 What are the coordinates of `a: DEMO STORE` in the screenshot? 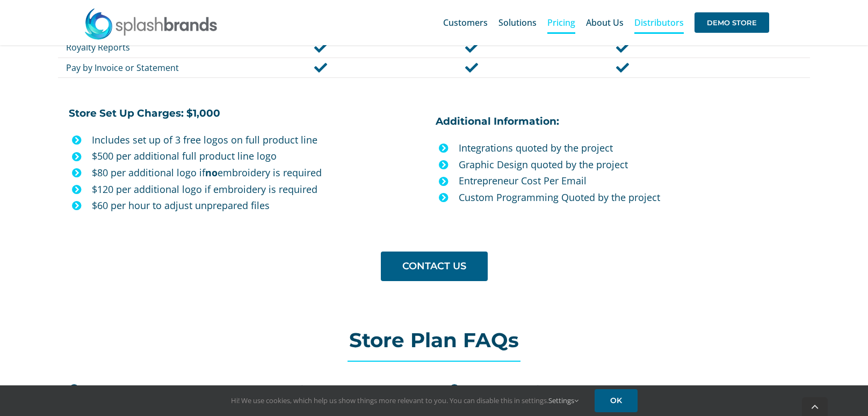 It's located at (731, 22).